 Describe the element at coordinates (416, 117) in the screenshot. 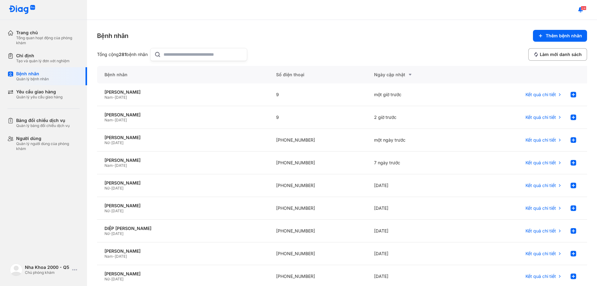

I see `div: 2 giờ trước` at that location.